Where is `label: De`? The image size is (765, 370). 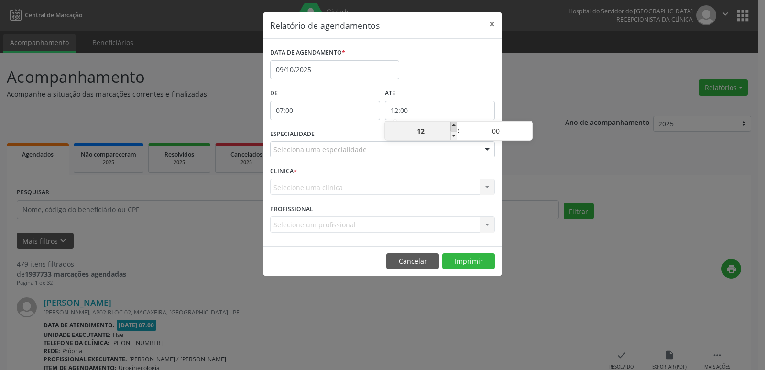 label: De is located at coordinates (325, 93).